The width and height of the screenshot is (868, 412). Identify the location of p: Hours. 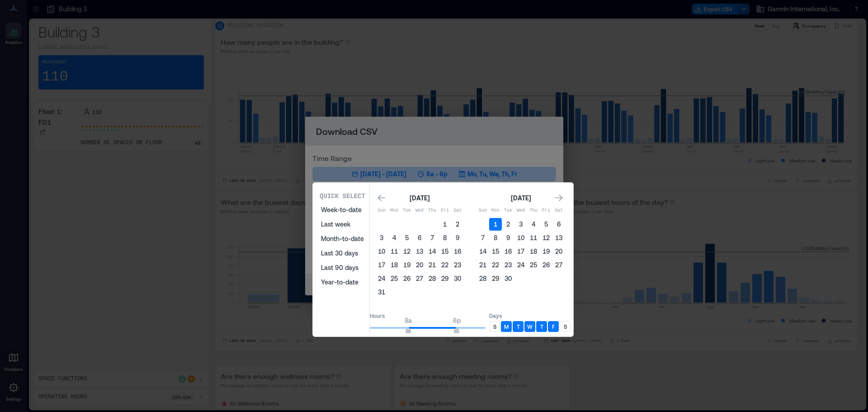
(428, 315).